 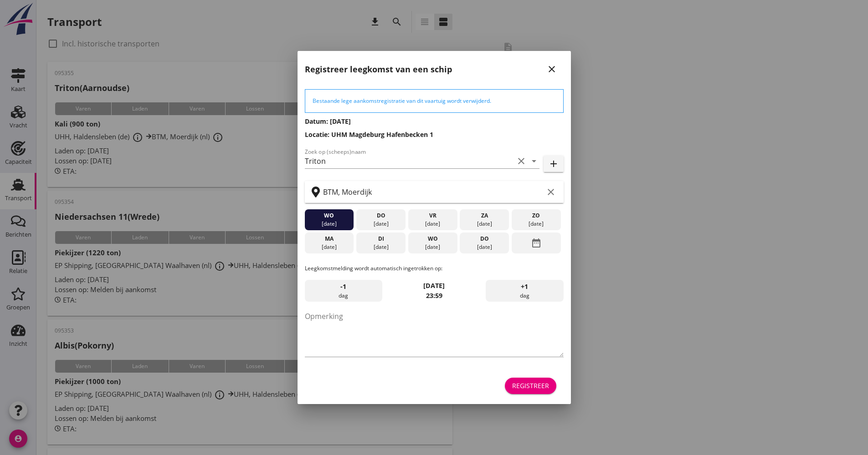 I want to click on div: Bestaande lege aankomstregistratie van dit vaartuig wordt verwijderd., so click(x=434, y=101).